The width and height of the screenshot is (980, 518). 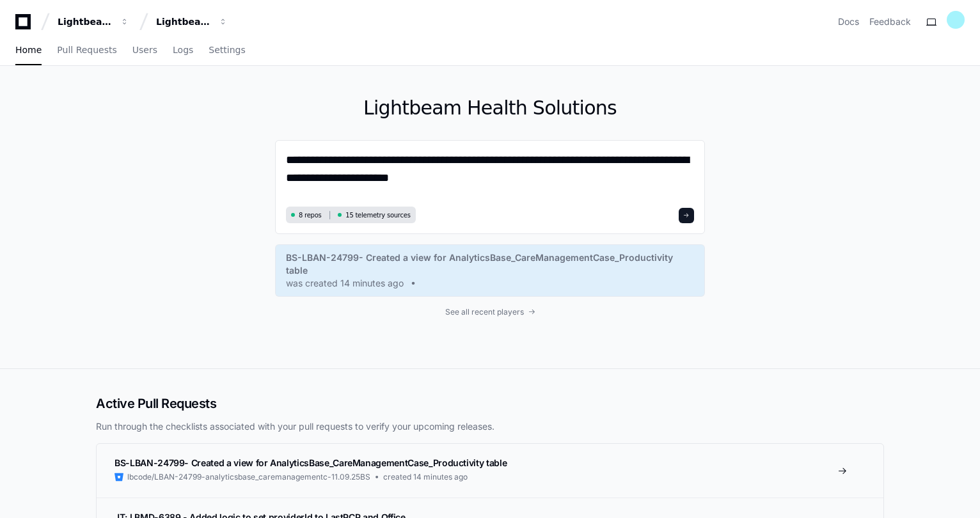 I want to click on button: Lightbeam Health, so click(x=94, y=21).